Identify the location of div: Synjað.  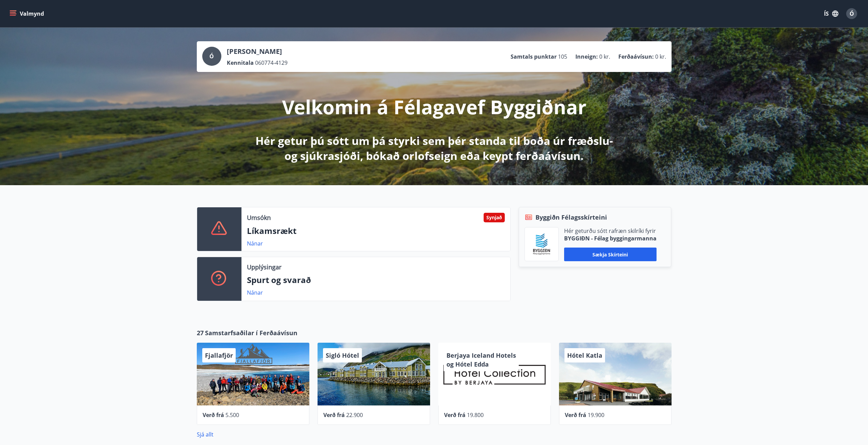
(494, 218).